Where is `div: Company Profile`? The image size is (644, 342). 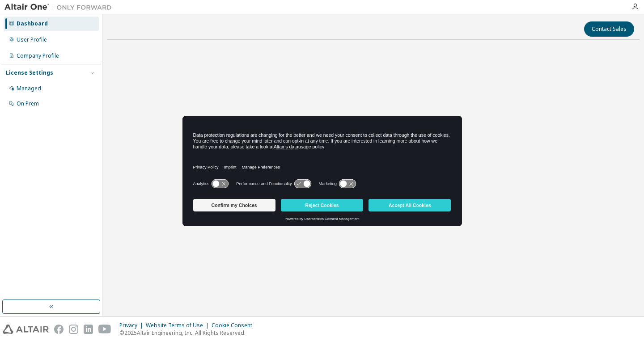
div: Company Profile is located at coordinates (37, 56).